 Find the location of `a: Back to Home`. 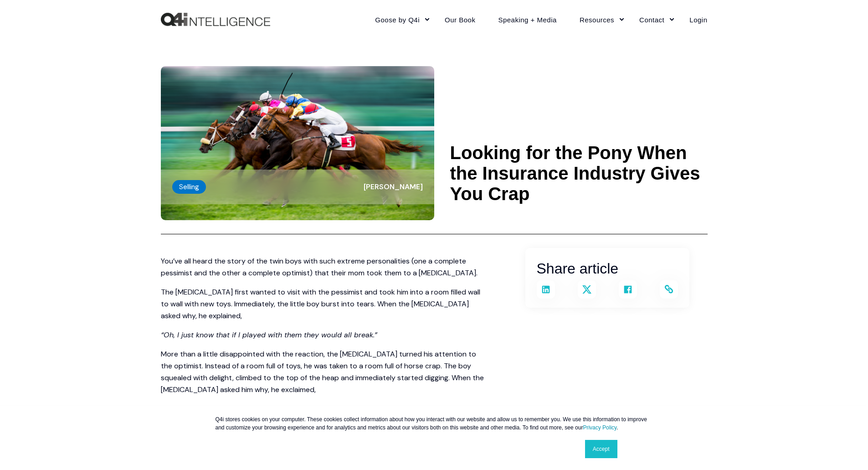

a: Back to Home is located at coordinates (216, 20).